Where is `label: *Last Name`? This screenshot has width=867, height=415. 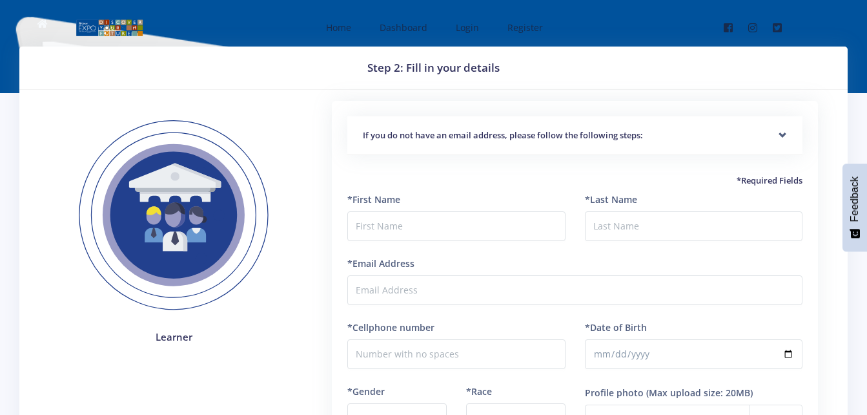 label: *Last Name is located at coordinates (611, 199).